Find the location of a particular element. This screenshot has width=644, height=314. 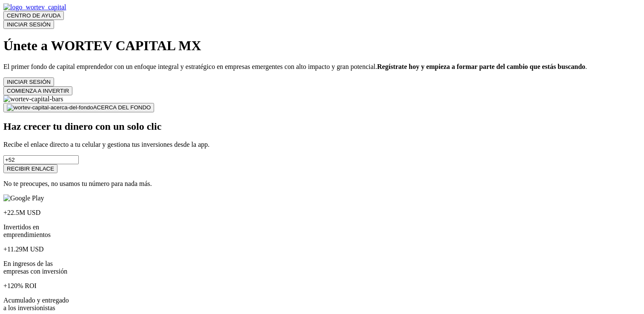

p: +120% ROI is located at coordinates (322, 286).